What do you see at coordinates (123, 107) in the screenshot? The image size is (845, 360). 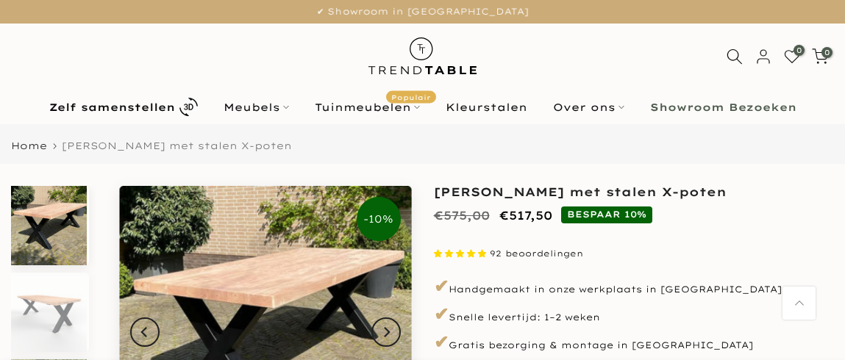 I see `a: Zelf samenstellen` at bounding box center [123, 107].